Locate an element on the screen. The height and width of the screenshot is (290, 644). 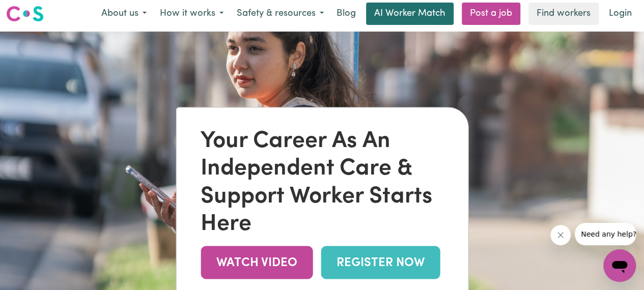
a: Post a job is located at coordinates (491, 14).